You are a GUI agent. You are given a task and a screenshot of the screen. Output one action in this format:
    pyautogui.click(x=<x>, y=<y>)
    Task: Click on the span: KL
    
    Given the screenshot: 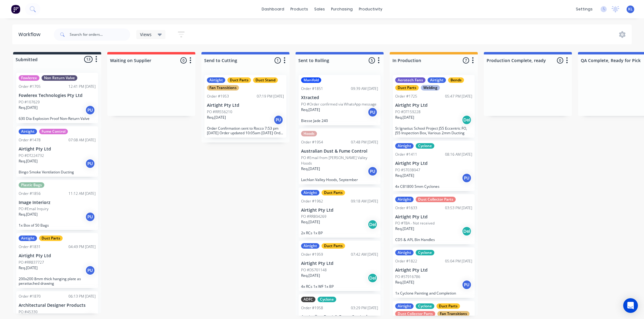 What is the action you would take?
    pyautogui.click(x=630, y=9)
    